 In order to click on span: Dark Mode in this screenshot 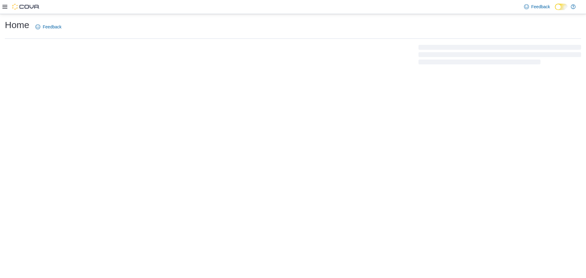, I will do `click(555, 10)`.